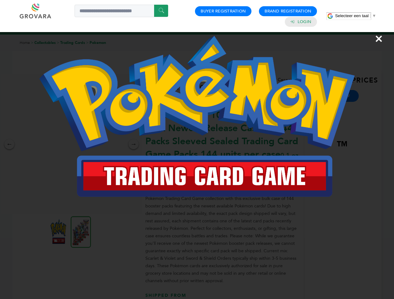 The image size is (394, 299). I want to click on a: Brand Registration, so click(288, 11).